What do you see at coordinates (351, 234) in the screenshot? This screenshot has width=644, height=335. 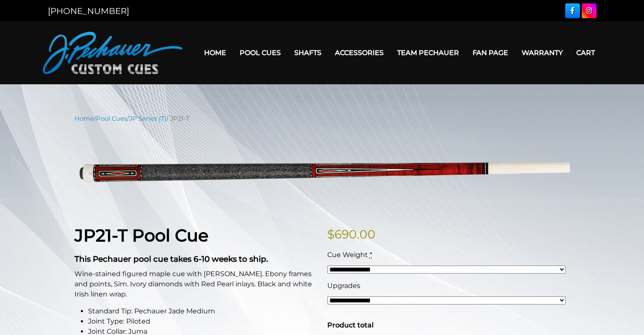 I see `bdi: 690.00` at bounding box center [351, 234].